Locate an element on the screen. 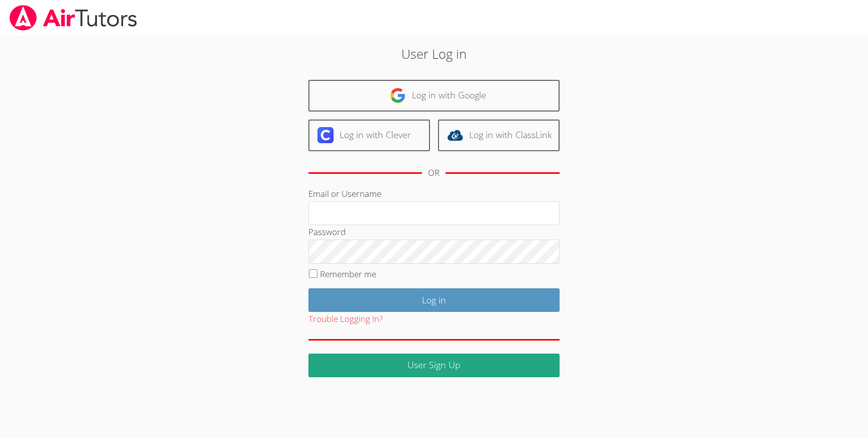  a: Log in with Google is located at coordinates (434, 96).